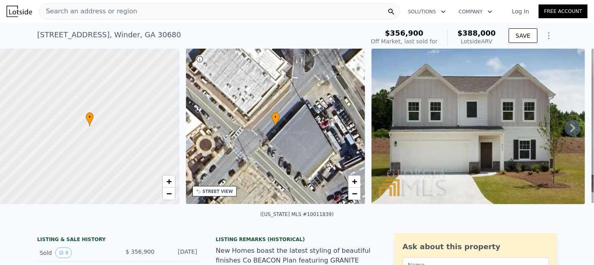 This screenshot has width=594, height=265. What do you see at coordinates (404, 33) in the screenshot?
I see `span: $356,900` at bounding box center [404, 33].